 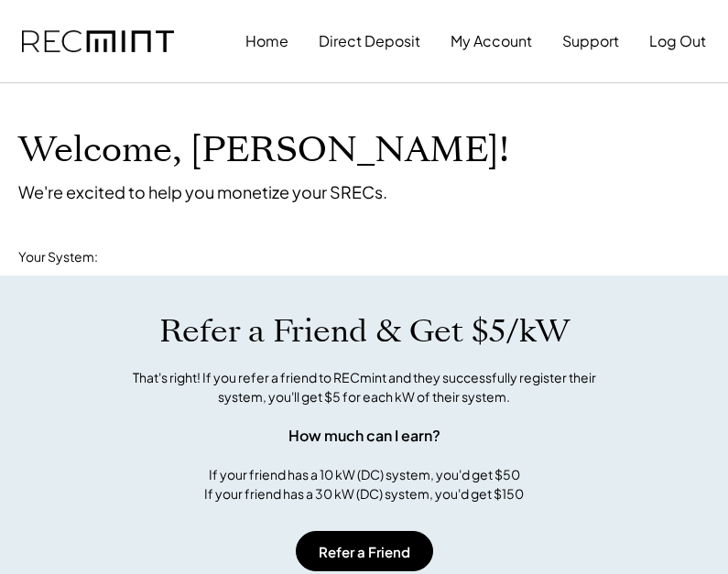 What do you see at coordinates (202, 191) in the screenshot?
I see `div: We're excited to help you monetize your SRECs.` at bounding box center [202, 191].